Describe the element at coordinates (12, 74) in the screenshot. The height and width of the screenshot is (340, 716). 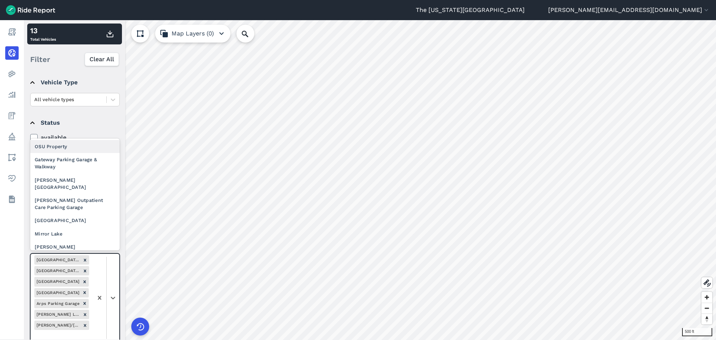
I see `a: Heatmaps` at that location.